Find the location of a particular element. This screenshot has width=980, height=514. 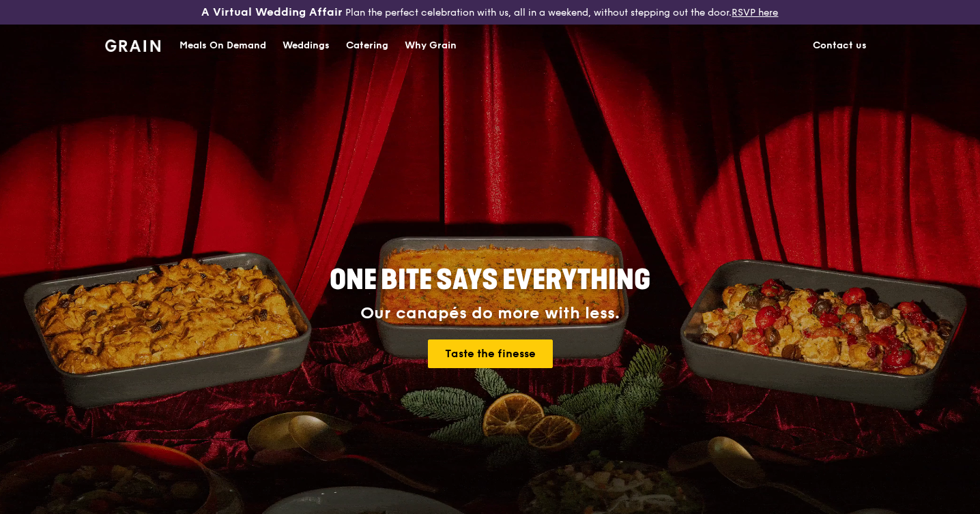

div: Plan the perfect celebration with us, all in a weekend, without stepping out the door. is located at coordinates (490, 12).